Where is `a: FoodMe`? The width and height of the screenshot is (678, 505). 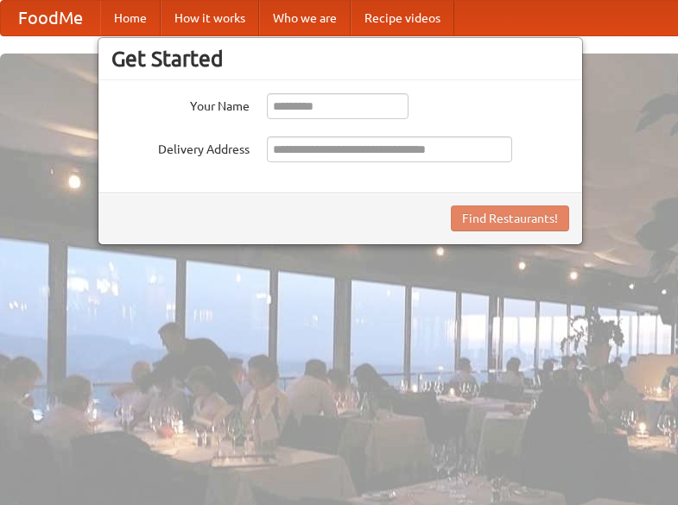 a: FoodMe is located at coordinates (50, 18).